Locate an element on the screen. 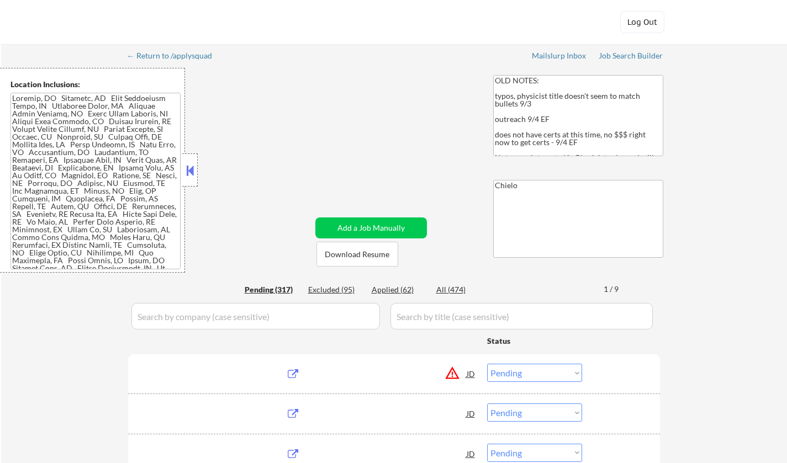  div: Status is located at coordinates (535, 341).